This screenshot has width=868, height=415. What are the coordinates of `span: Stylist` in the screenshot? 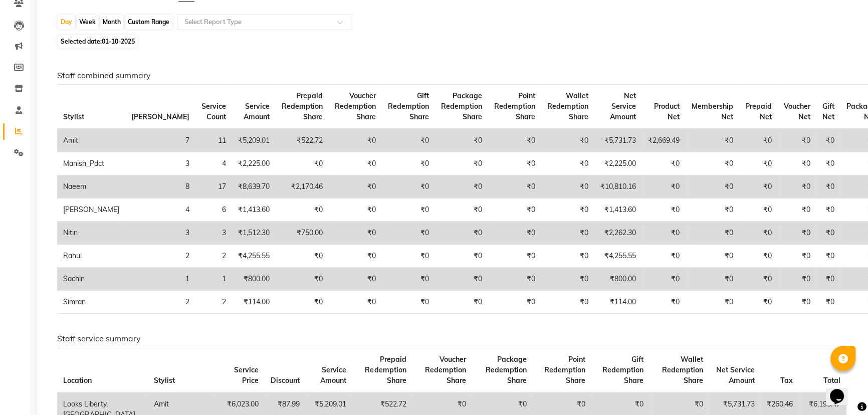 It's located at (74, 117).